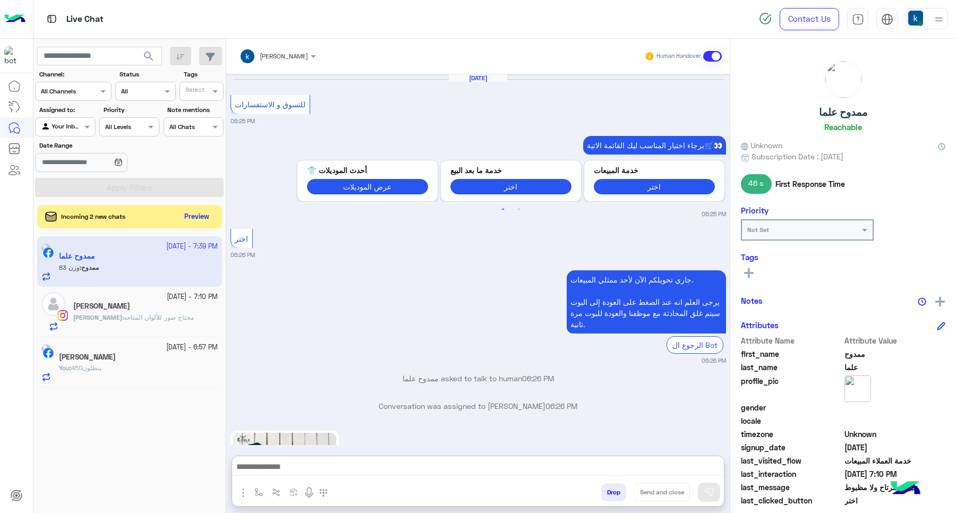 The height and width of the screenshot is (513, 956). What do you see at coordinates (906, 489) in the screenshot?
I see `img: hulul-logo.png` at bounding box center [906, 489].